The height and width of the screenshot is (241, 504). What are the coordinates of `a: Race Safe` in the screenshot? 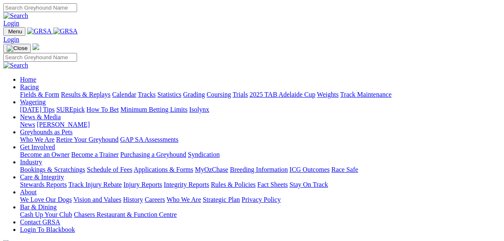 It's located at (345, 169).